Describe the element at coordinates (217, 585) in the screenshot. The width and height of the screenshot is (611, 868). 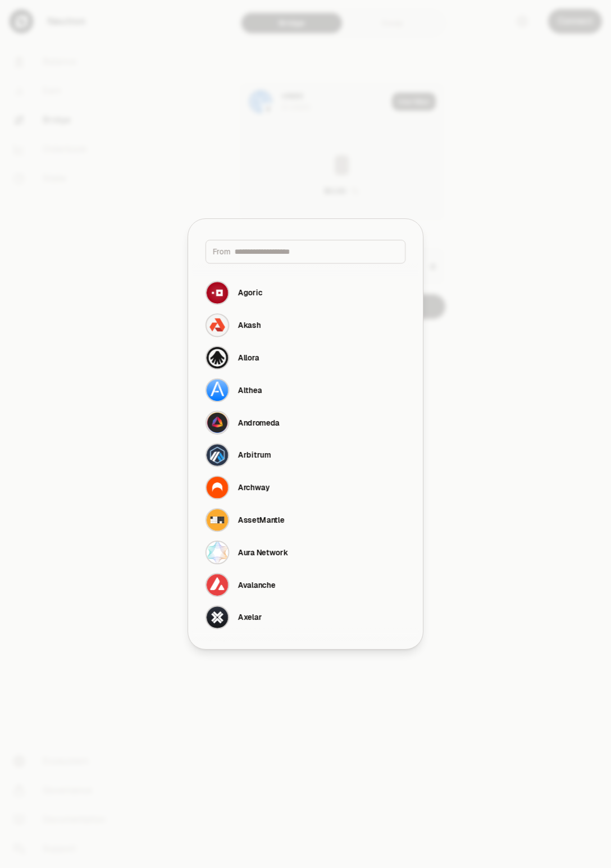
I see `img: Avalanche Logo` at that location.